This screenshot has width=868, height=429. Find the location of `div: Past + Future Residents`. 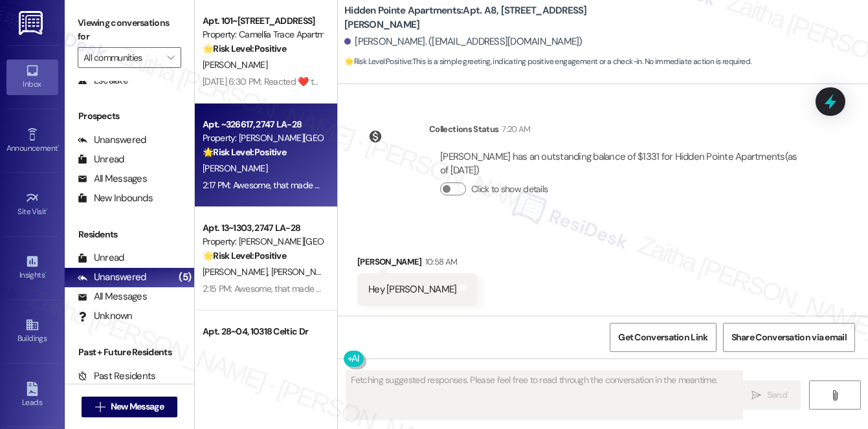

div: Past + Future Residents is located at coordinates (129, 352).